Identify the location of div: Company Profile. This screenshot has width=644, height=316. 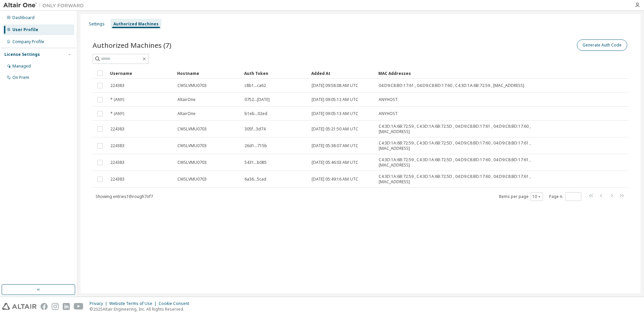
(28, 42).